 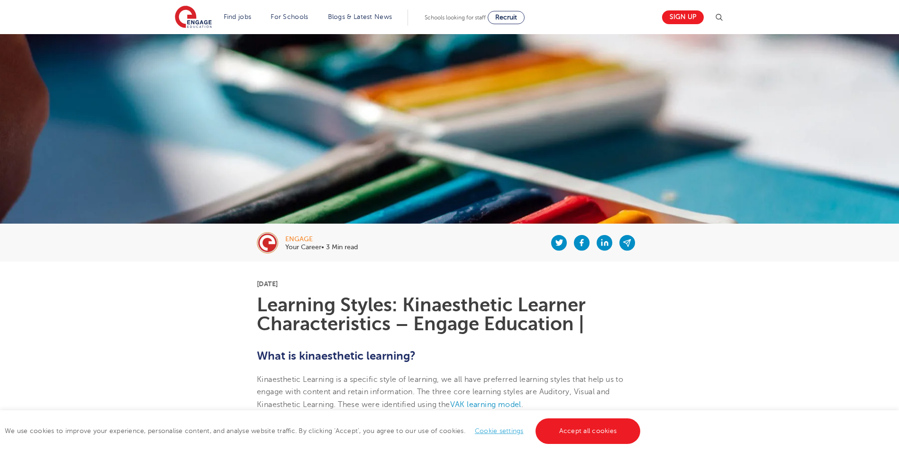 What do you see at coordinates (321, 239) in the screenshot?
I see `div: engage` at bounding box center [321, 239].